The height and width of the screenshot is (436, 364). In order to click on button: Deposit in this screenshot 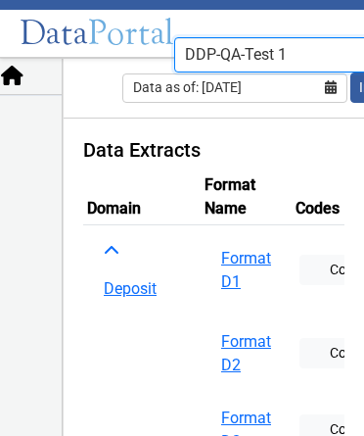, I will do `click(130, 289)`.